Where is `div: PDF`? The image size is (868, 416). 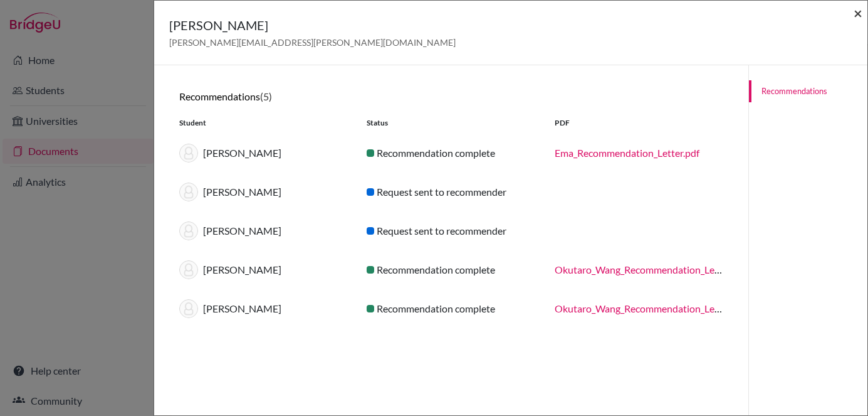 div: PDF is located at coordinates (639, 123).